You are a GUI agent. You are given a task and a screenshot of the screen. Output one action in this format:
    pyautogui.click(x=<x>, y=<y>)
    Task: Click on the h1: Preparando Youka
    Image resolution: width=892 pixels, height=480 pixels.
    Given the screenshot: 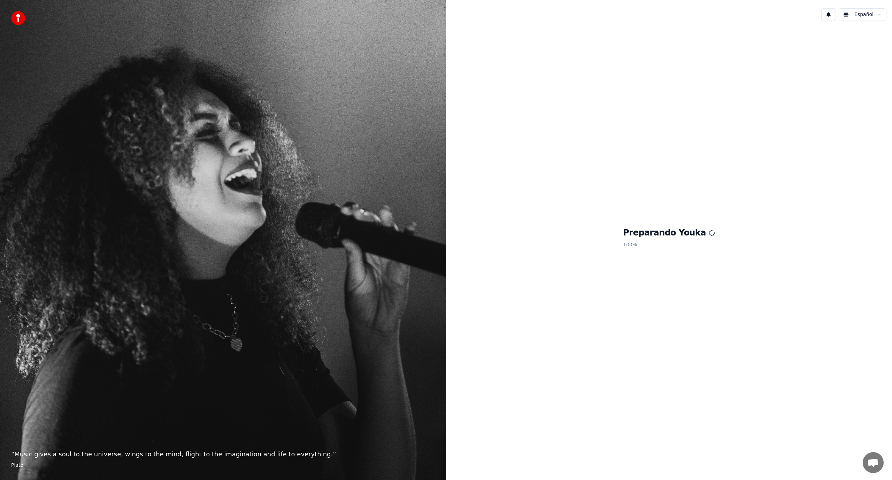 What is the action you would take?
    pyautogui.click(x=669, y=233)
    